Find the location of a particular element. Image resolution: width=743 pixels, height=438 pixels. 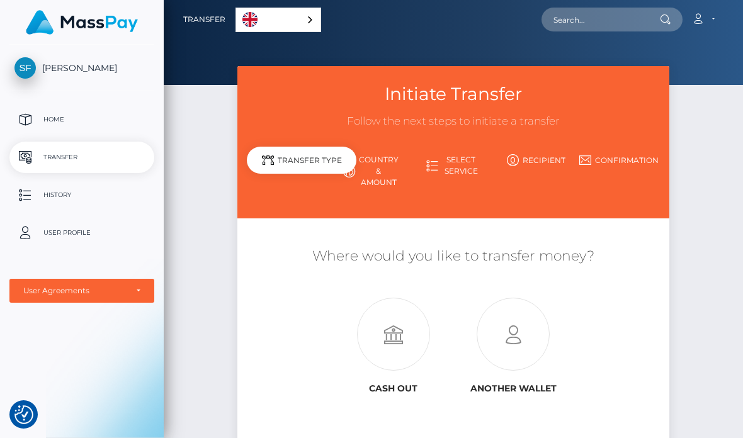

div: Language is located at coordinates (278, 20).